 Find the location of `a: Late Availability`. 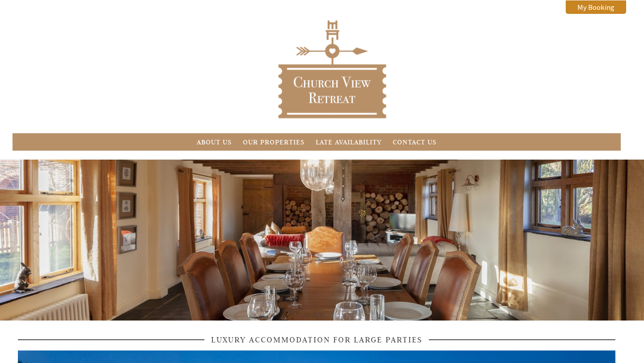

a: Late Availability is located at coordinates (348, 142).